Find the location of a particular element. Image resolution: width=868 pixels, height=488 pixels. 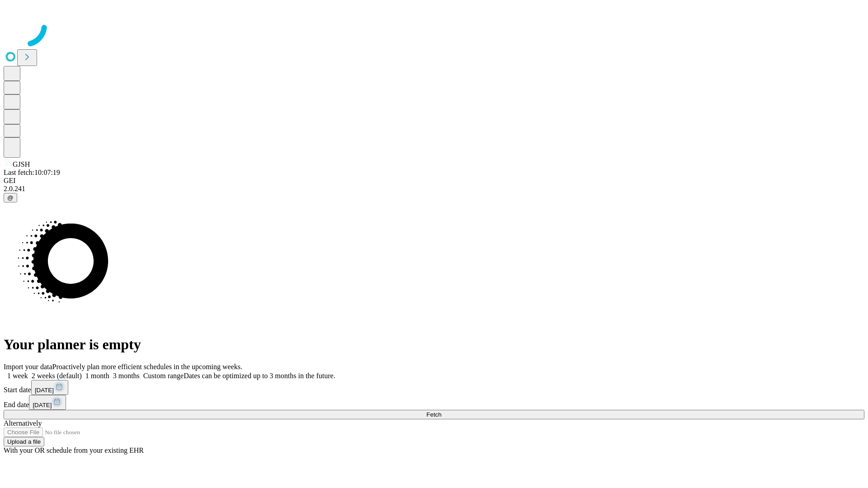

div: Start date is located at coordinates (434, 387).